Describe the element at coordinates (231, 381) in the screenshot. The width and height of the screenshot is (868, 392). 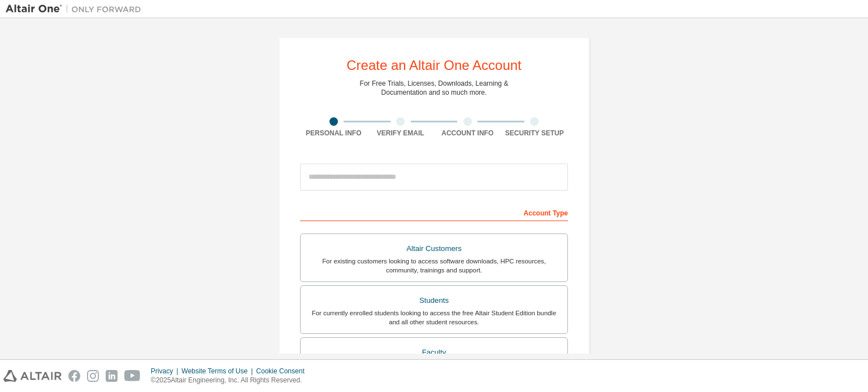
I see `p: © 2025 Altair Engineering, Inc. All Rights Reserved.` at that location.